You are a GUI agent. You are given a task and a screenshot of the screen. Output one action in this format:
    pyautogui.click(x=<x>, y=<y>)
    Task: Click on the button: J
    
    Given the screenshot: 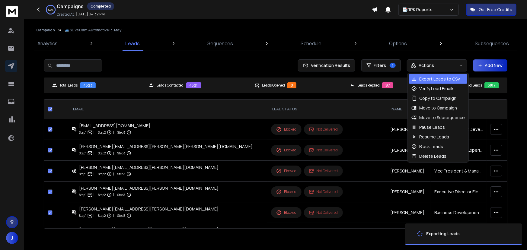 What is the action you would take?
    pyautogui.click(x=12, y=238)
    